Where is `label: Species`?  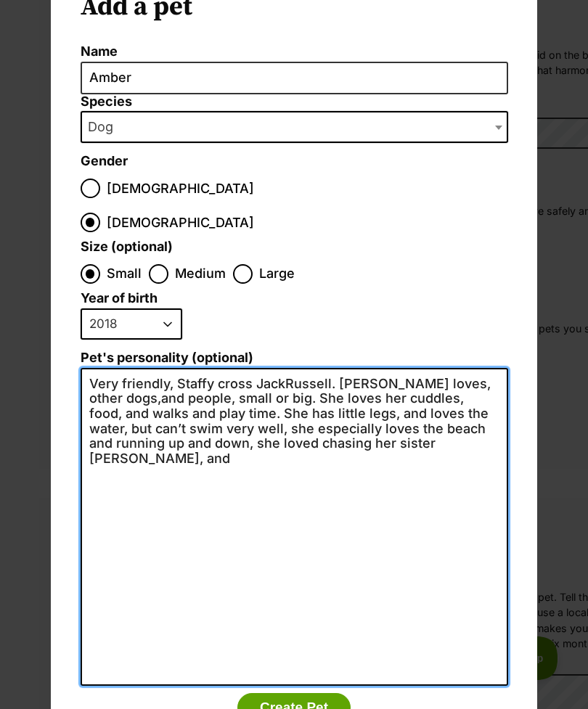 label: Species is located at coordinates (294, 102).